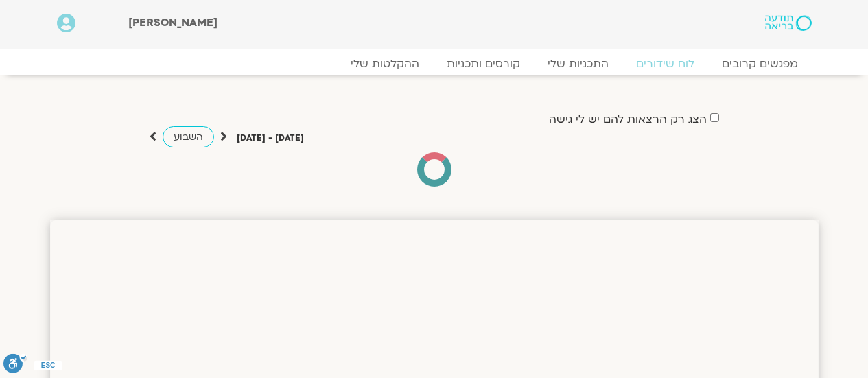 Image resolution: width=868 pixels, height=378 pixels. I want to click on a: התכניות שלי, so click(577, 64).